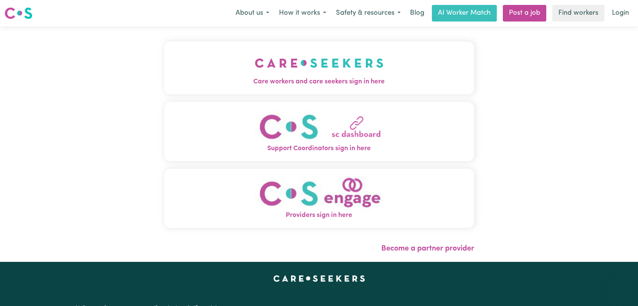 The image size is (638, 306). What do you see at coordinates (578, 13) in the screenshot?
I see `a: Find workers` at bounding box center [578, 13].